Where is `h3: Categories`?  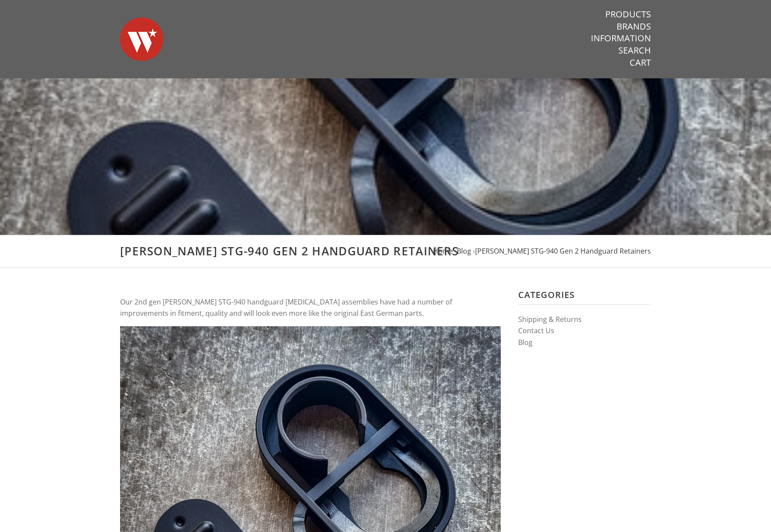 h3: Categories is located at coordinates (585, 297).